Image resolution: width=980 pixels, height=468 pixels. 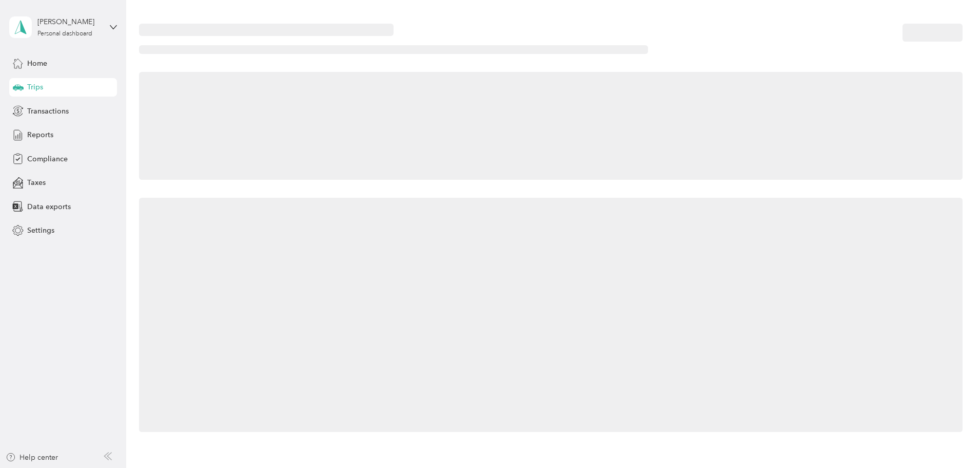 I want to click on span: Transactions, so click(x=48, y=111).